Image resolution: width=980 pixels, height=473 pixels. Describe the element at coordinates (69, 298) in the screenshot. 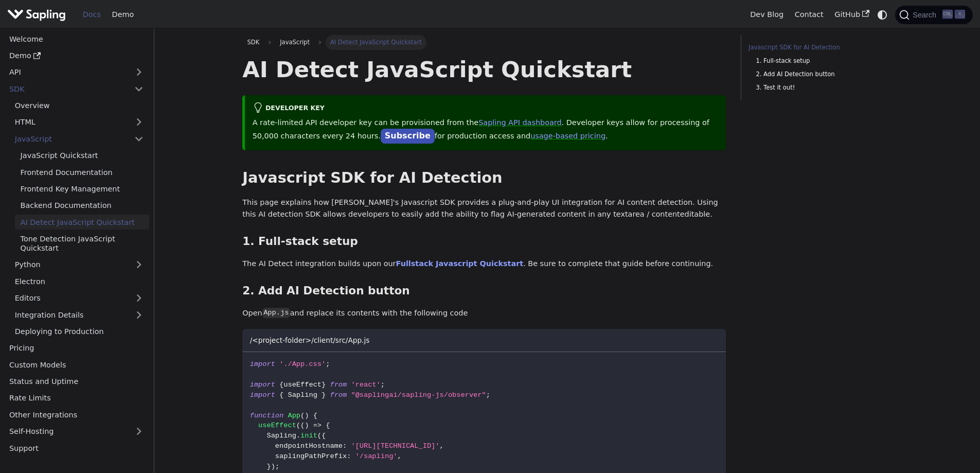

I see `a: Editors` at that location.